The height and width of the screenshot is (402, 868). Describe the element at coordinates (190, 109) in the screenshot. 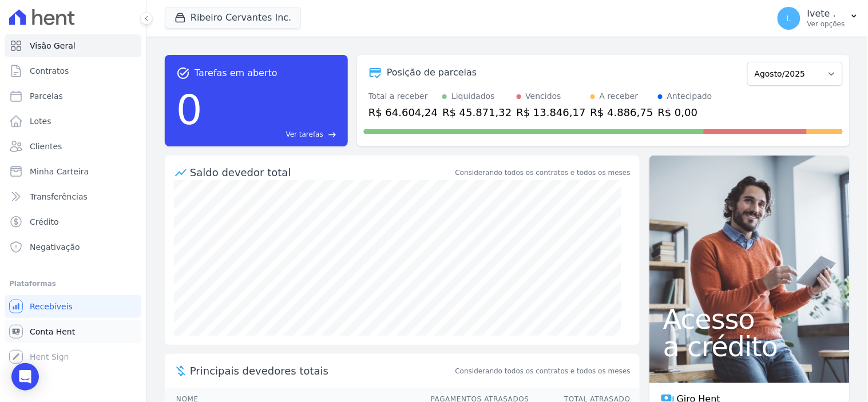

I see `div: 0` at that location.